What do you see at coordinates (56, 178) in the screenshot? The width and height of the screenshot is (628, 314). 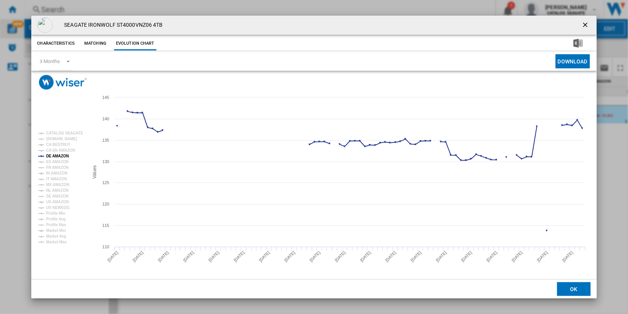 I see `tspan: IT AMAZON` at bounding box center [56, 178].